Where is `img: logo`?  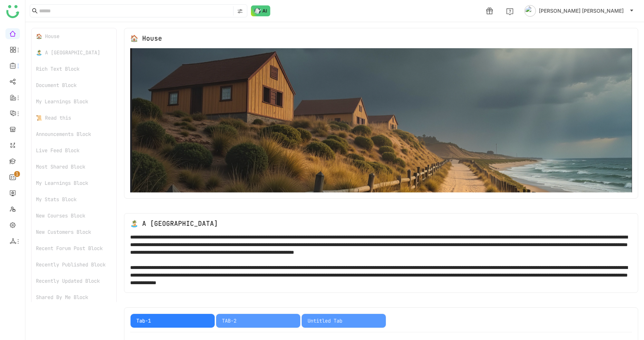 img: logo is located at coordinates (13, 12).